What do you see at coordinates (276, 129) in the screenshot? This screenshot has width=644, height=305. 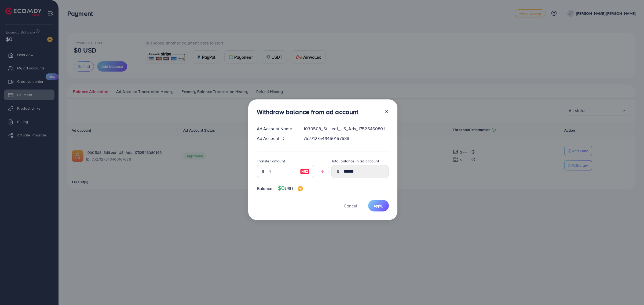 I see `div: Ad Account Name` at bounding box center [276, 129].